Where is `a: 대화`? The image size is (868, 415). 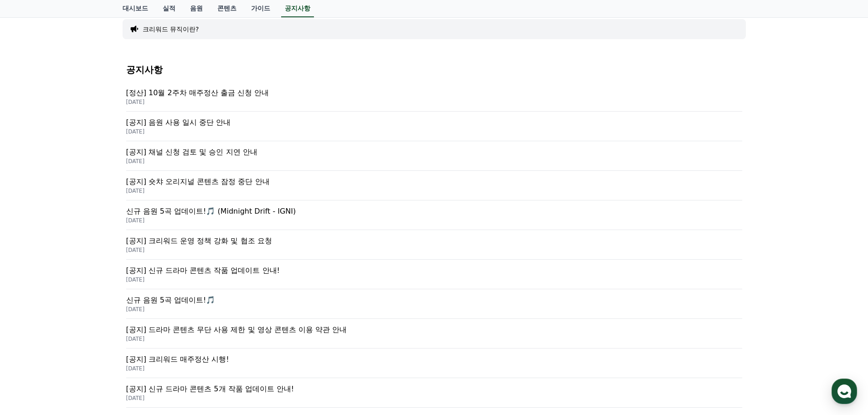 a: 대화 is located at coordinates (89, 300).